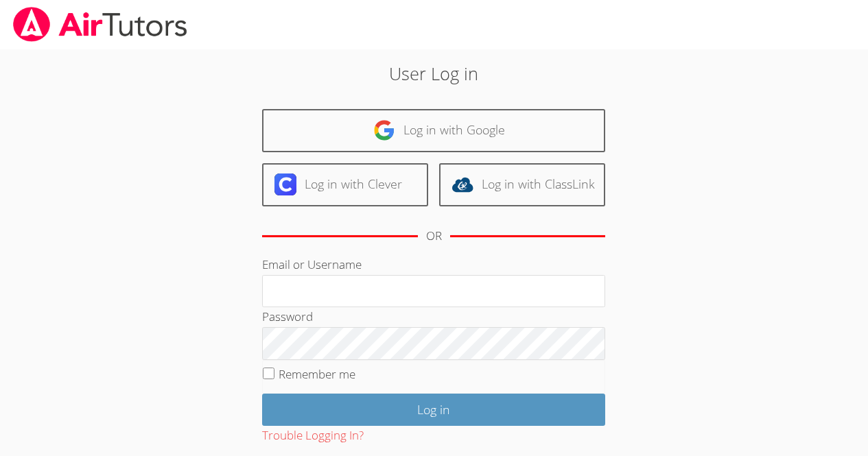  Describe the element at coordinates (523, 185) in the screenshot. I see `a: Log in with ClassLink` at that location.